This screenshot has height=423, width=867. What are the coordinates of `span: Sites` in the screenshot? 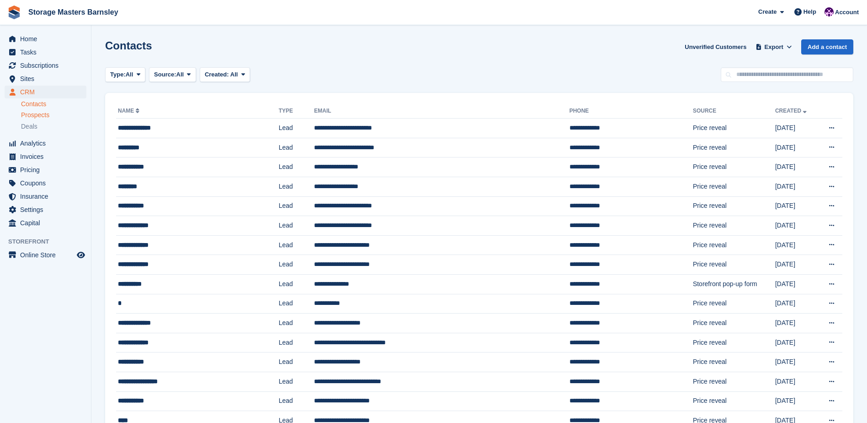 It's located at (48, 79).